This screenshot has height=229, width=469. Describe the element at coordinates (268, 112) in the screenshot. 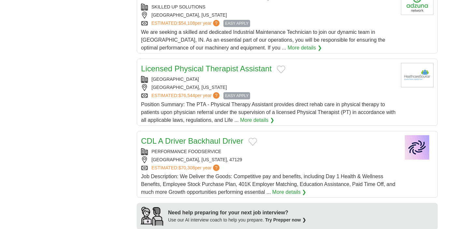

I see `span: Position Summary: The PTA - Physical Therapy Assistant provides direct rehab care in physical the...` at that location.